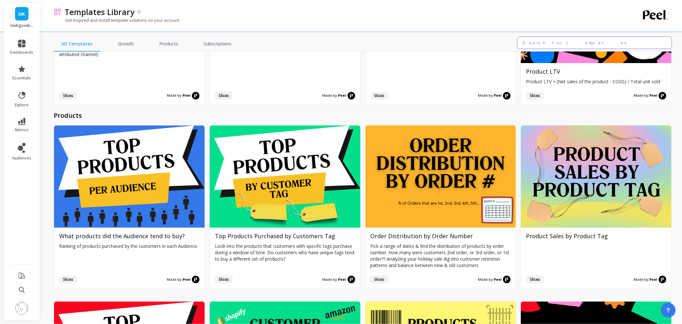  Describe the element at coordinates (169, 44) in the screenshot. I see `a: Products` at that location.